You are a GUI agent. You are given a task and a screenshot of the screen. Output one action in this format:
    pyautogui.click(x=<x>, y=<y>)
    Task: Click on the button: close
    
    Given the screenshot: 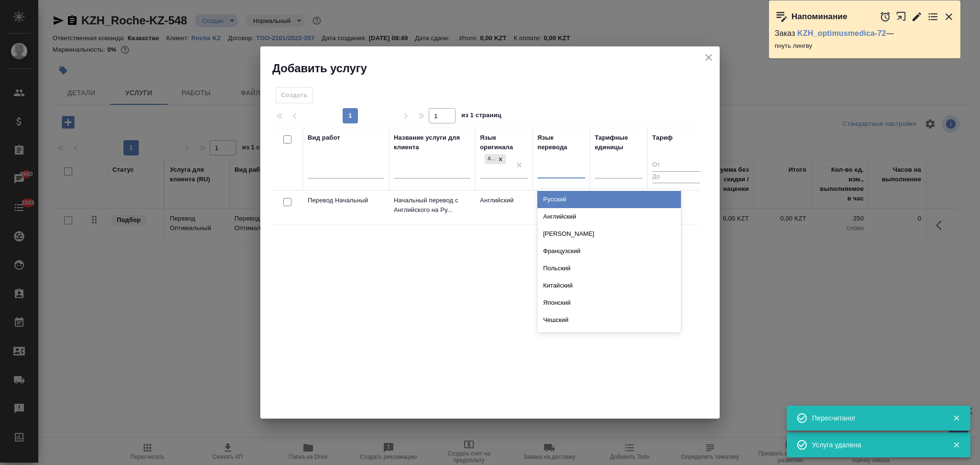 What is the action you would take?
    pyautogui.click(x=708, y=58)
    